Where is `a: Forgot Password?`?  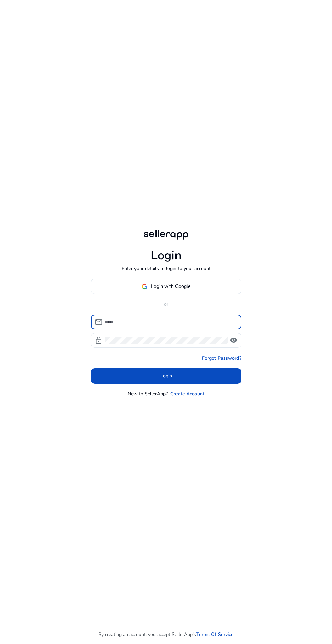 a: Forgot Password? is located at coordinates (222, 358).